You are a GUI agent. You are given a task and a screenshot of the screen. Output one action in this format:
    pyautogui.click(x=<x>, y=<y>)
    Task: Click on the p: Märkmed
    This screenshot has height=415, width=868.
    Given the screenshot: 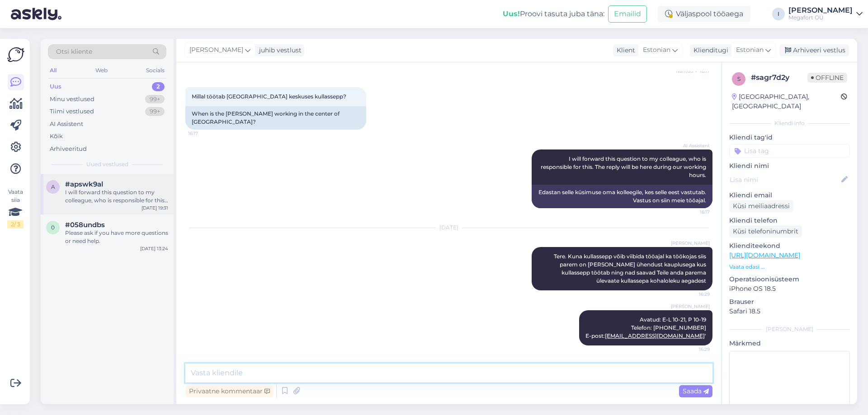 What is the action you would take?
    pyautogui.click(x=789, y=343)
    